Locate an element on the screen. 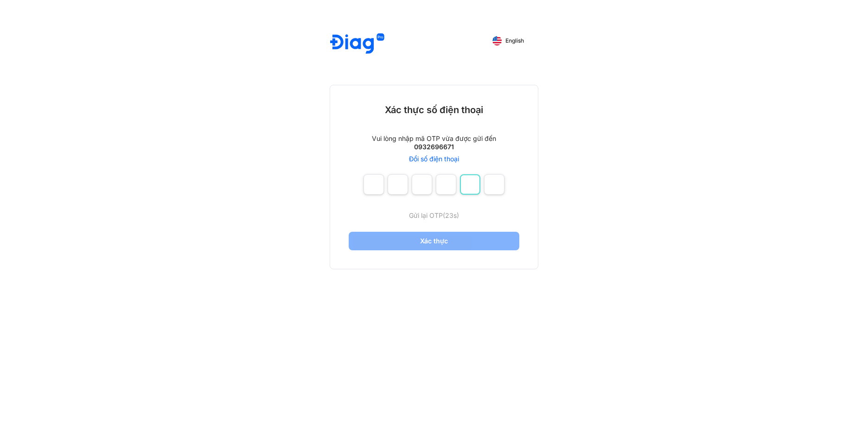  img: English is located at coordinates (497, 41).